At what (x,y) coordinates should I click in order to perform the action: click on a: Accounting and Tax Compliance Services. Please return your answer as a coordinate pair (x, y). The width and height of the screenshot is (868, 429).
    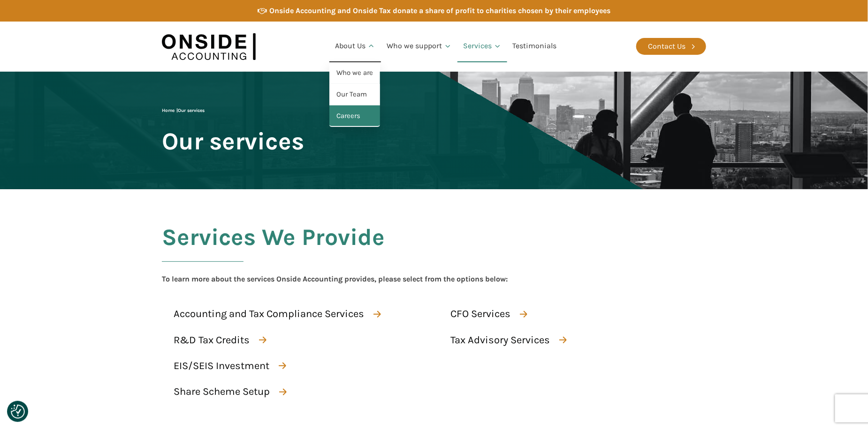
    Looking at the image, I should click on (275, 314).